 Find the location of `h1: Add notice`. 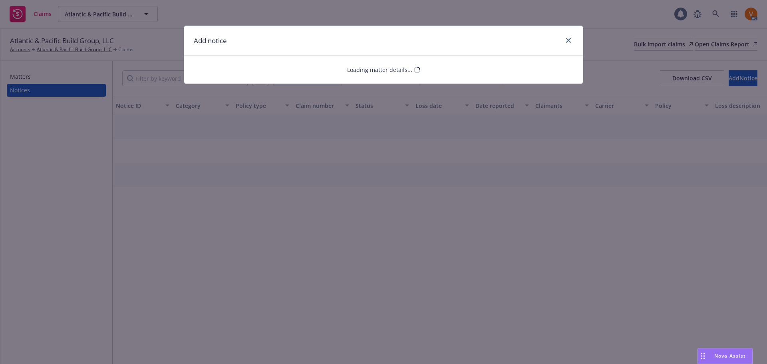

h1: Add notice is located at coordinates (210, 41).